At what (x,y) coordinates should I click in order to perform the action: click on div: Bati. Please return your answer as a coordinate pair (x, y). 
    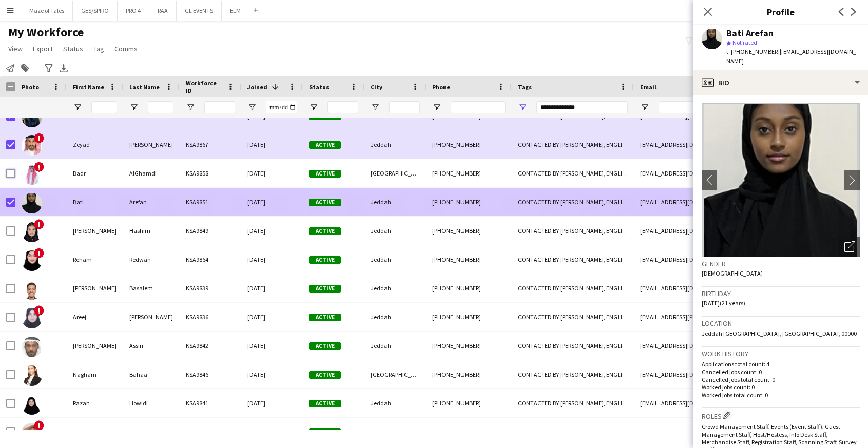
    Looking at the image, I should click on (95, 202).